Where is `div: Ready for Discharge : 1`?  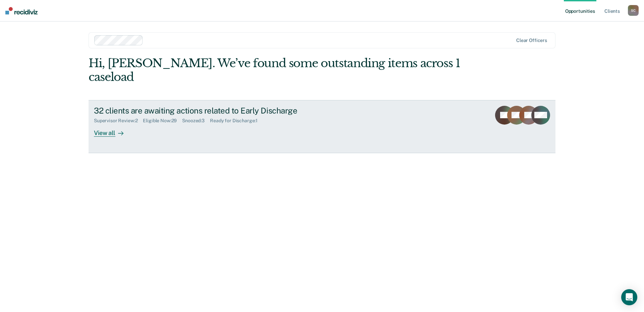 div: Ready for Discharge : 1 is located at coordinates (236, 121).